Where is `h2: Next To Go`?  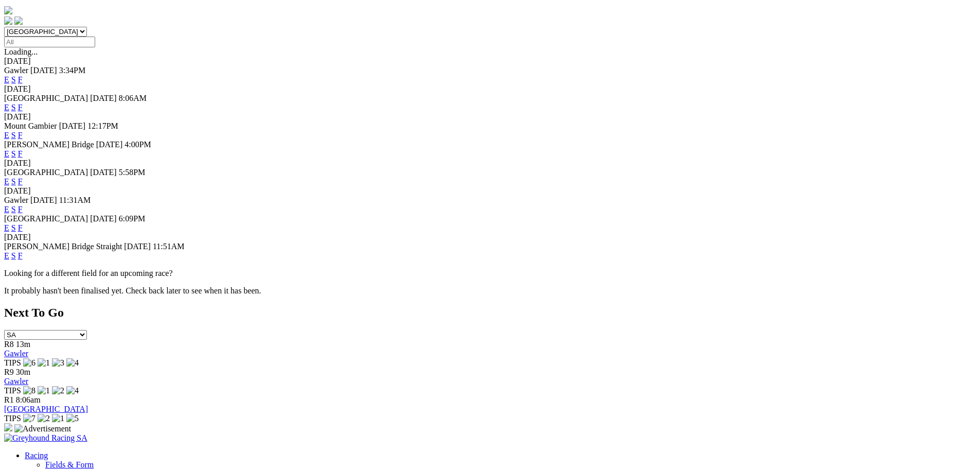
h2: Next To Go is located at coordinates (490, 313).